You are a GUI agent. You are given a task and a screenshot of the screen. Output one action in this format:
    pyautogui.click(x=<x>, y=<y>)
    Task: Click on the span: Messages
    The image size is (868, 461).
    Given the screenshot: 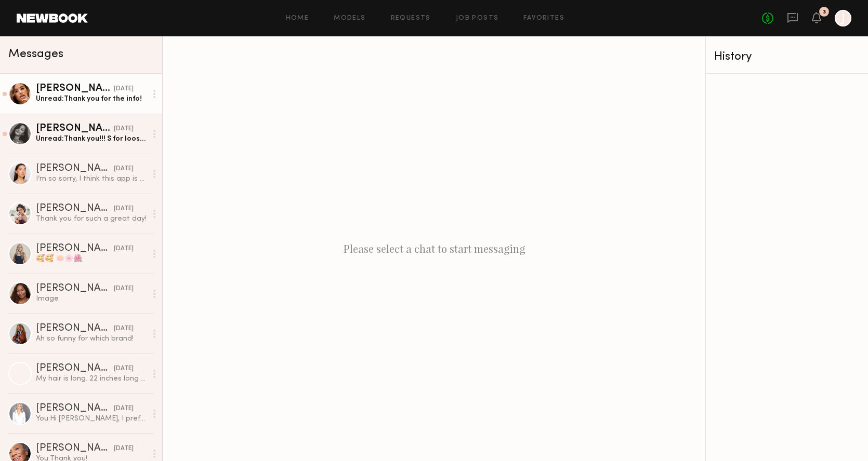 What is the action you would take?
    pyautogui.click(x=36, y=54)
    